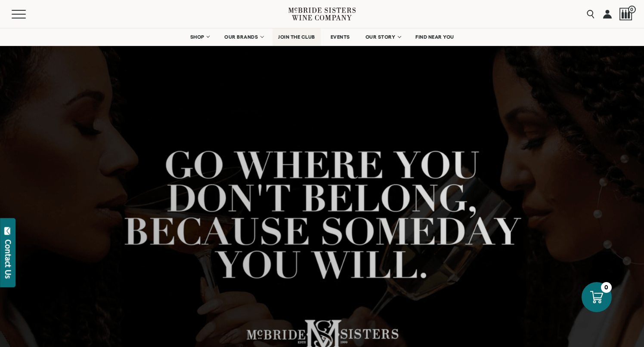 The width and height of the screenshot is (644, 347). Describe the element at coordinates (435, 37) in the screenshot. I see `span: FIND NEAR YOU` at that location.